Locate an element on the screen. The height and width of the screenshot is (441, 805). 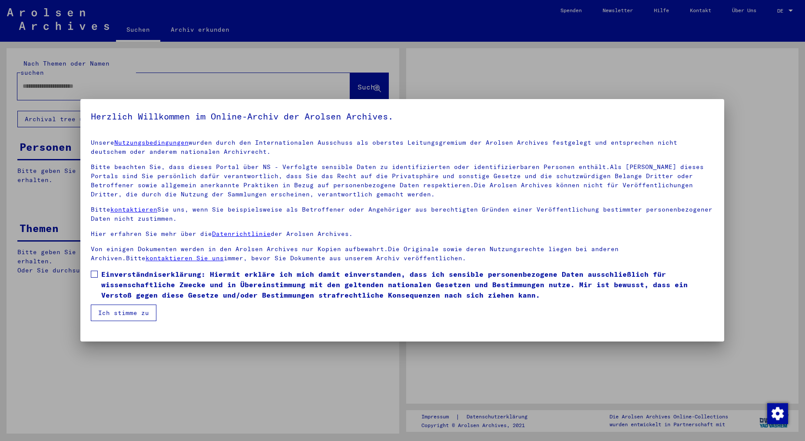
p: Von einigen Dokumenten werden in den Arolsen Archives nur Kopien aufbewahrt.Die Originale sowie d... is located at coordinates (402, 254).